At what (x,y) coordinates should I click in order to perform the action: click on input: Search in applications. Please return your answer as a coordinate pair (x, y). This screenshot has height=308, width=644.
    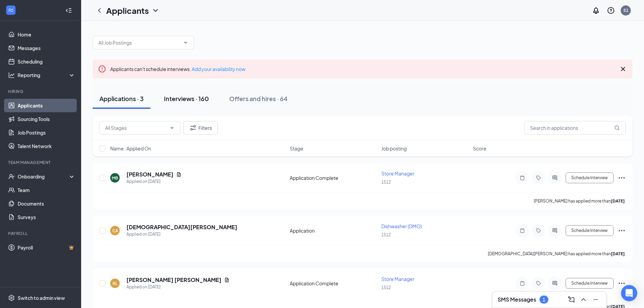
    Looking at the image, I should click on (575, 128).